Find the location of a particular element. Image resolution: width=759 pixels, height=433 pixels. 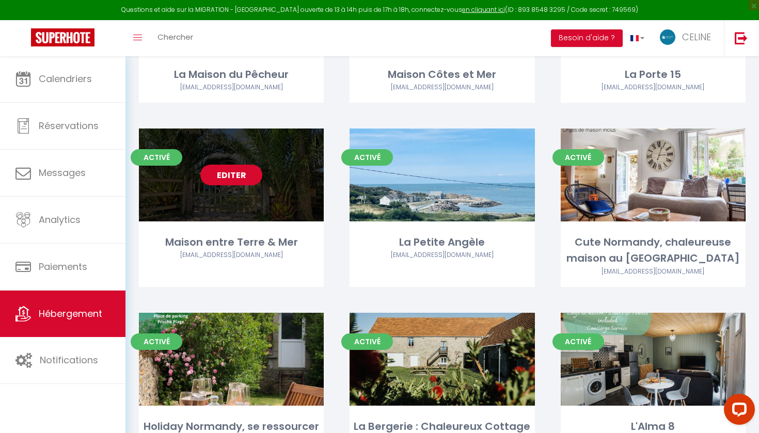

div: Maison entre Terre & Mer is located at coordinates (231, 242).